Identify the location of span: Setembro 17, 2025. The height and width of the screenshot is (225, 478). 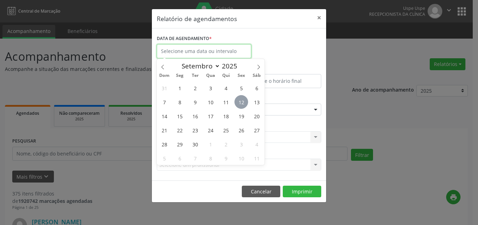
(211, 116).